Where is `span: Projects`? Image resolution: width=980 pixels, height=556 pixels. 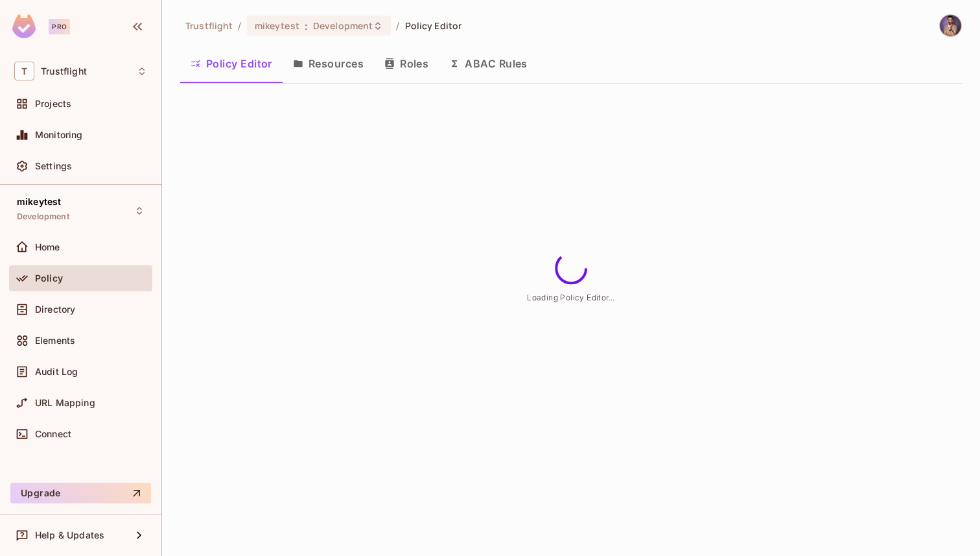 span: Projects is located at coordinates (53, 104).